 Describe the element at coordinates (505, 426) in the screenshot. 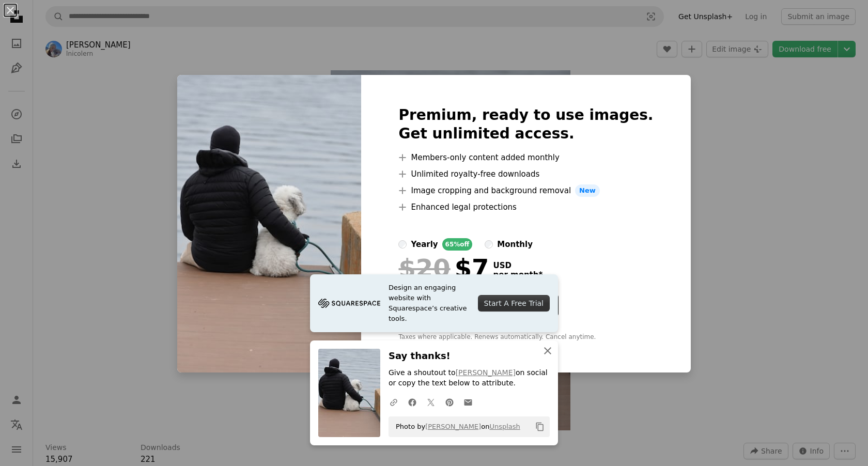

I see `a: Unsplash` at that location.